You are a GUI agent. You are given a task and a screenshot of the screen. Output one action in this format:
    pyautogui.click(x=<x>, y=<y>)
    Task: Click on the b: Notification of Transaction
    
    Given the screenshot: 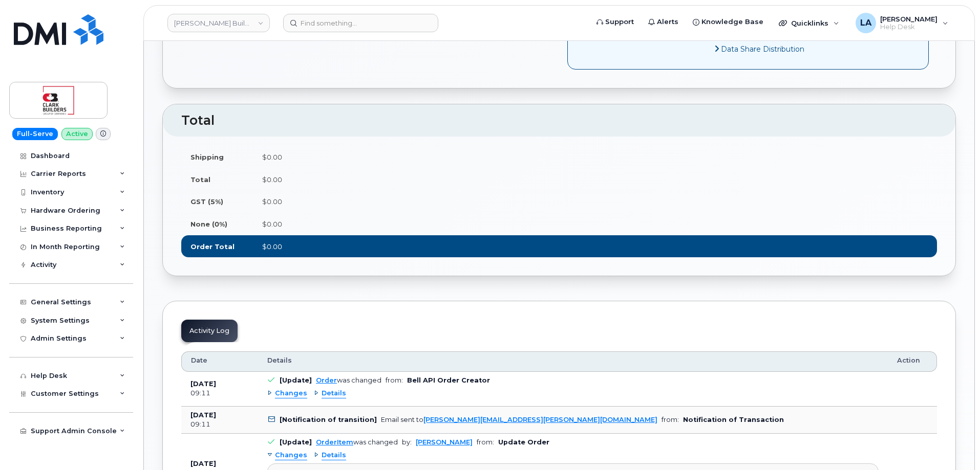 What is the action you would take?
    pyautogui.click(x=734, y=419)
    